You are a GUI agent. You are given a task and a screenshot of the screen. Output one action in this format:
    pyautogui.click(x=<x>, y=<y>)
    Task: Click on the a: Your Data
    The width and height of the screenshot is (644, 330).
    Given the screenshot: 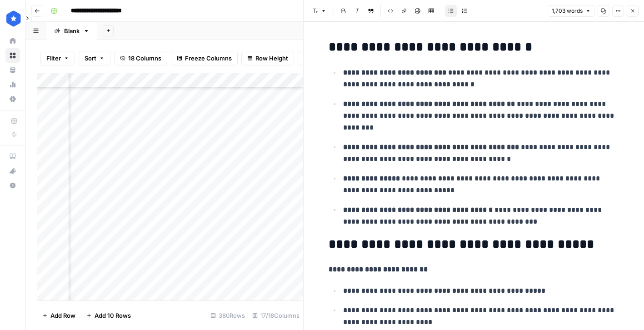 What is the action you would take?
    pyautogui.click(x=13, y=70)
    